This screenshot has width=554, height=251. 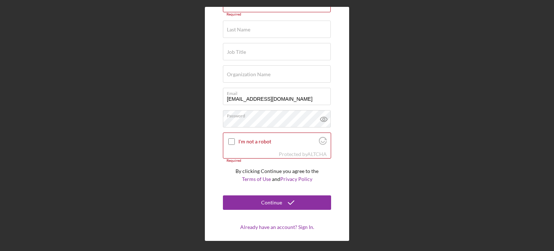 What do you see at coordinates (238, 30) in the screenshot?
I see `label: Last Name` at bounding box center [238, 30].